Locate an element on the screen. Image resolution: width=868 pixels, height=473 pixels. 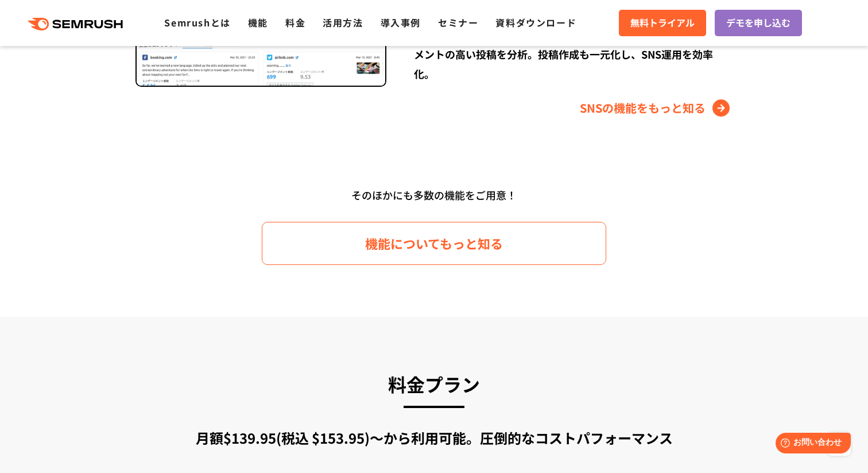
a: 無料トライアル is located at coordinates (663, 23).